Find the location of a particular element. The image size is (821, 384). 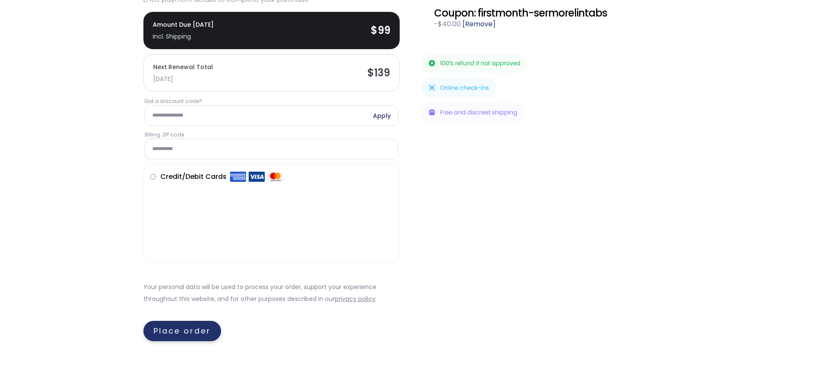

span: Next Renewal Total is located at coordinates (183, 73).